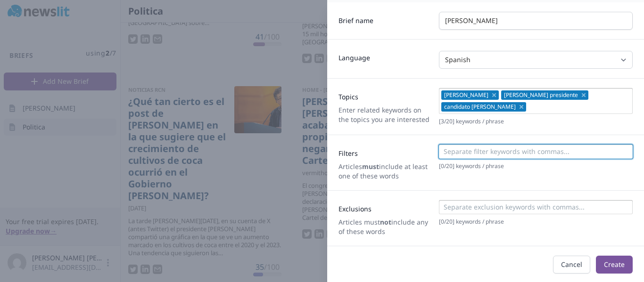 The height and width of the screenshot is (282, 644). Describe the element at coordinates (571, 265) in the screenshot. I see `button: Cancel` at that location.